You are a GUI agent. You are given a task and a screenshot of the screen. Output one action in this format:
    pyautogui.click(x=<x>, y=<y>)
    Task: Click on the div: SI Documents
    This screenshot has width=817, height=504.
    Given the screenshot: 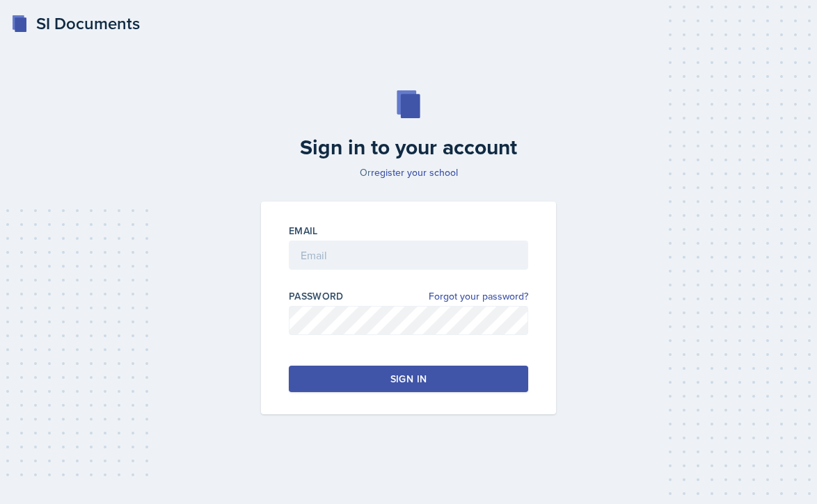 What is the action you would take?
    pyautogui.click(x=76, y=23)
    